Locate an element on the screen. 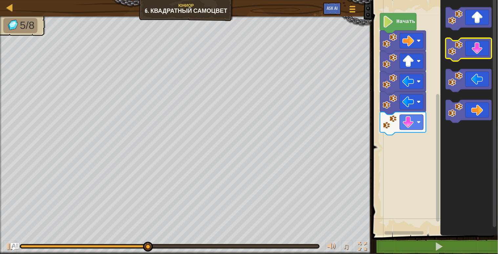 The height and width of the screenshot is (254, 498). span: Ask AI is located at coordinates (332, 8).